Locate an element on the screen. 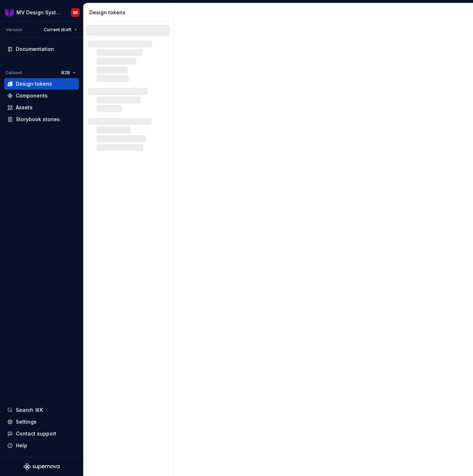 This screenshot has width=473, height=476. a: Documentation is located at coordinates (42, 49).